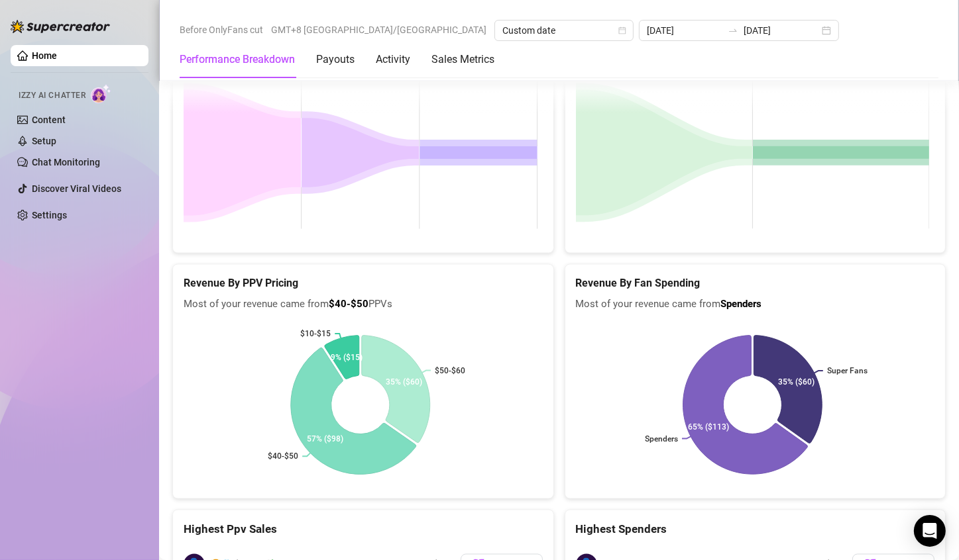  I want to click on div: Payouts, so click(335, 60).